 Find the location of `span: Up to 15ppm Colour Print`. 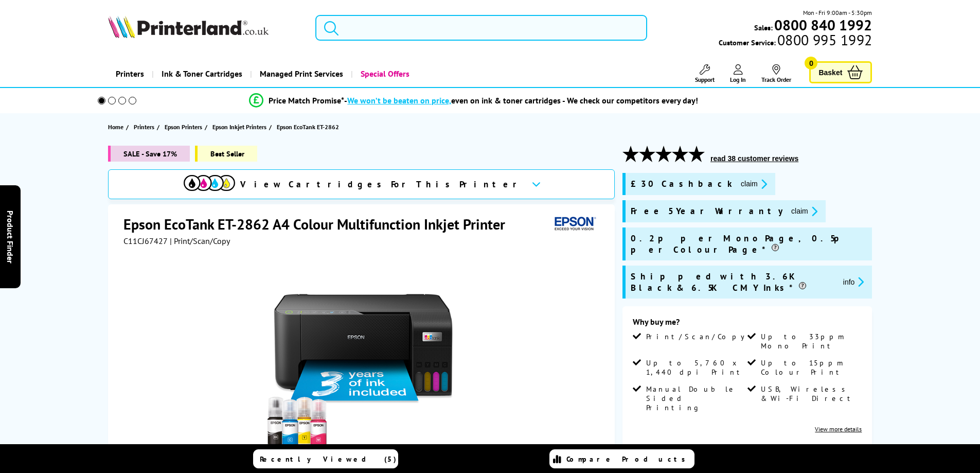

span: Up to 15ppm Colour Print is located at coordinates (810, 368).